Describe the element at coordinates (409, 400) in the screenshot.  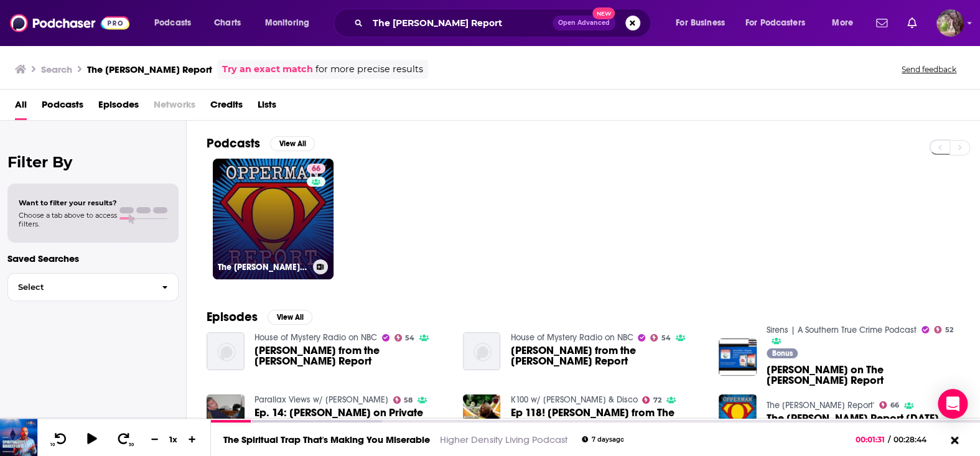
I see `span: 58` at that location.